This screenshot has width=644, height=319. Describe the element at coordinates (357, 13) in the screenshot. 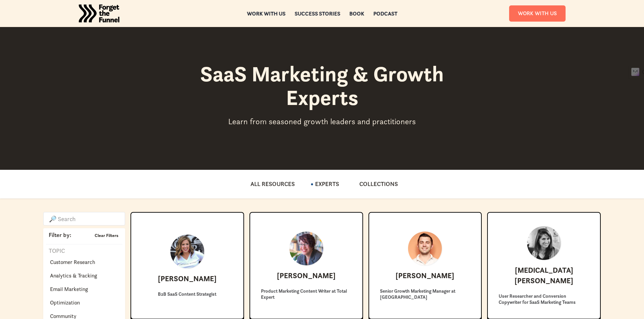

I see `a: Book` at that location.